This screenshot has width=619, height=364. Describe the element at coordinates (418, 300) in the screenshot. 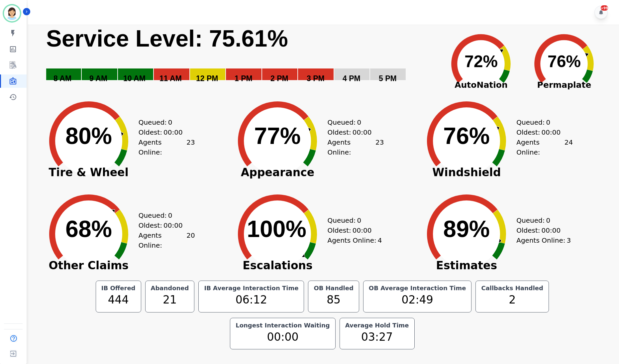

I see `div: 02:49` at that location.